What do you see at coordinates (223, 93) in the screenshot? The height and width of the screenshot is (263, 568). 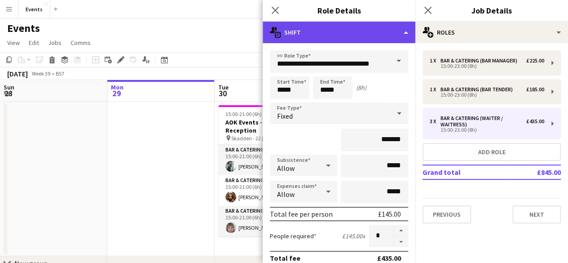 I see `span: 30` at bounding box center [223, 93].